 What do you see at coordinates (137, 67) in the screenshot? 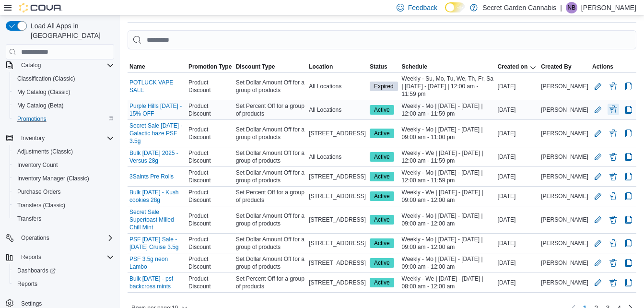
I see `span: Name` at bounding box center [137, 67].